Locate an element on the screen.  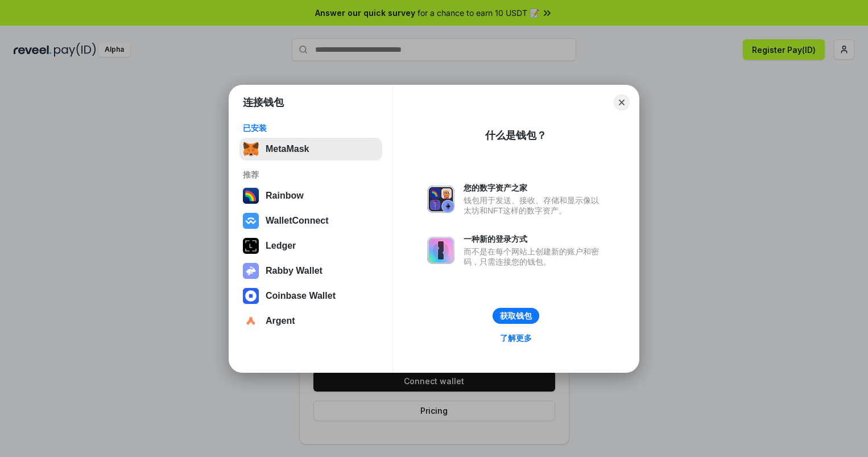
img: svg+xml,%3Csvg%20fill%3D%22none%22%20height%3D%2233%22%20viewBox%3D%220%200%2035%2033%22%20width%... is located at coordinates (251, 149).